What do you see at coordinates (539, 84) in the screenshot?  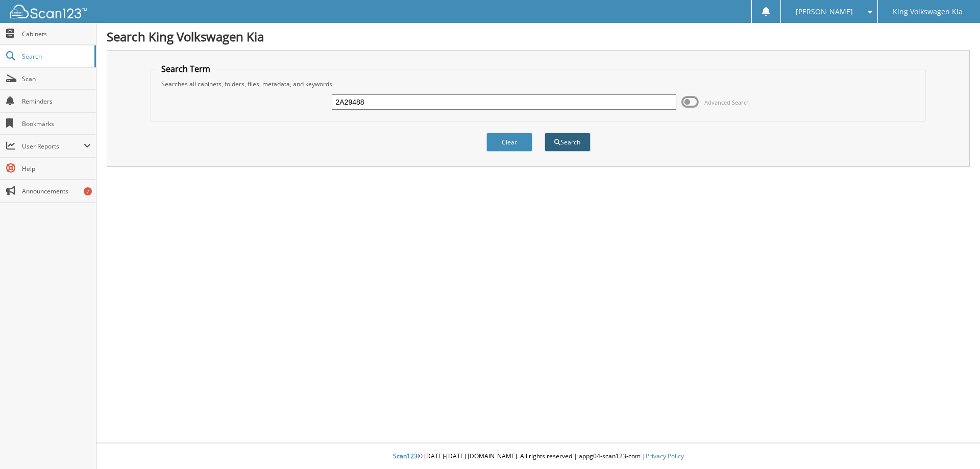 I see `div: Searches all cabinets, folders, files, metadata, and keywords` at bounding box center [539, 84].